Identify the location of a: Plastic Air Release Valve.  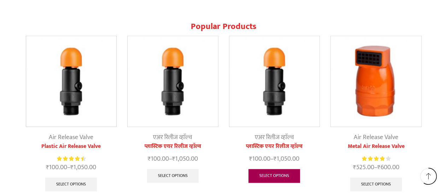
(71, 146).